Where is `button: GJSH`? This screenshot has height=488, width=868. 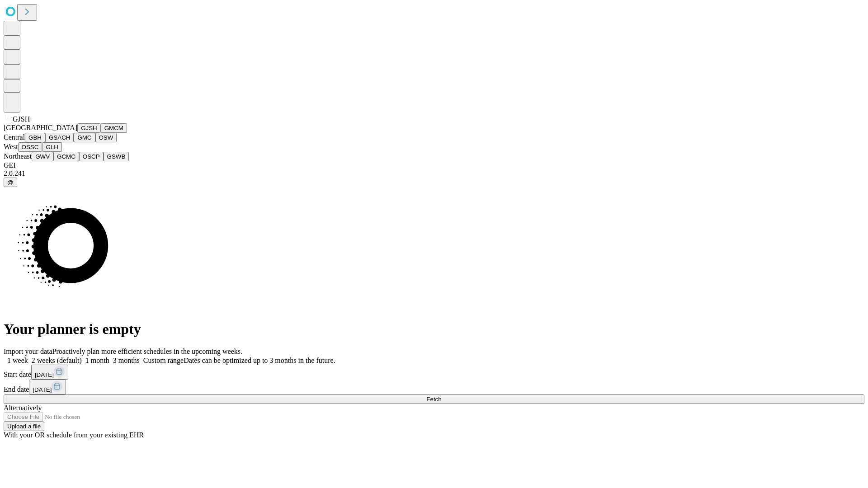 button: GJSH is located at coordinates (89, 128).